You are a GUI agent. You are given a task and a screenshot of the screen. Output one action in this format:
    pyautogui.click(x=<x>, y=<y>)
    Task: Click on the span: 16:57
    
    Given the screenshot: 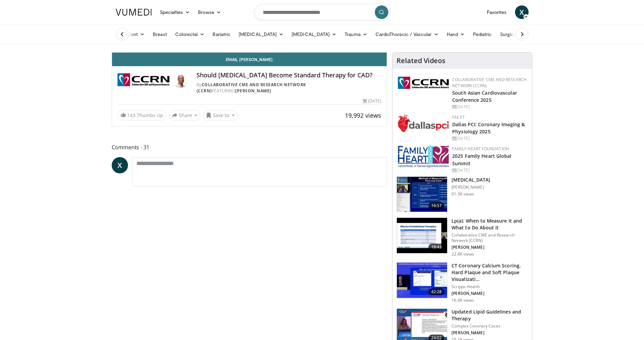 What is the action you would take?
    pyautogui.click(x=436, y=205)
    